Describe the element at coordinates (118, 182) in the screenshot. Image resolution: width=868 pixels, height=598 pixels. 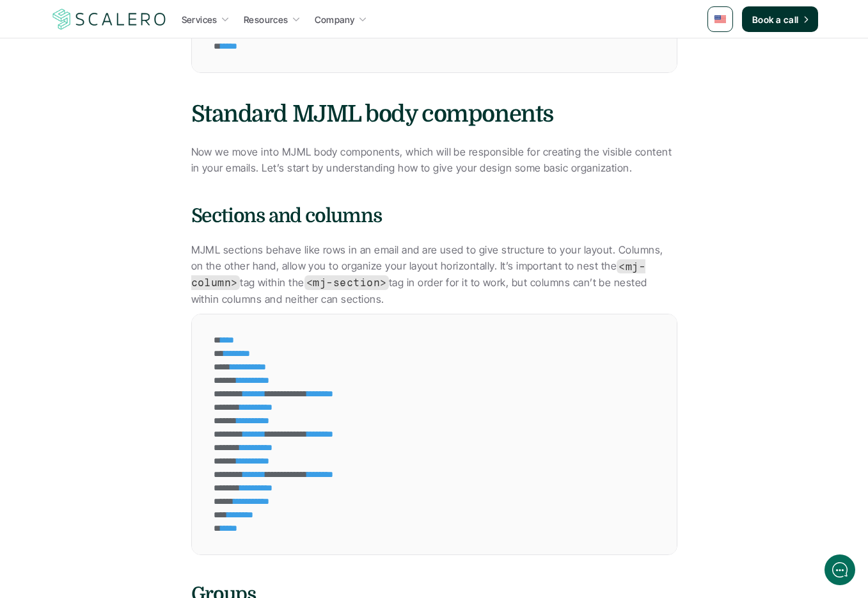
I see `span: New conversation` at that location.